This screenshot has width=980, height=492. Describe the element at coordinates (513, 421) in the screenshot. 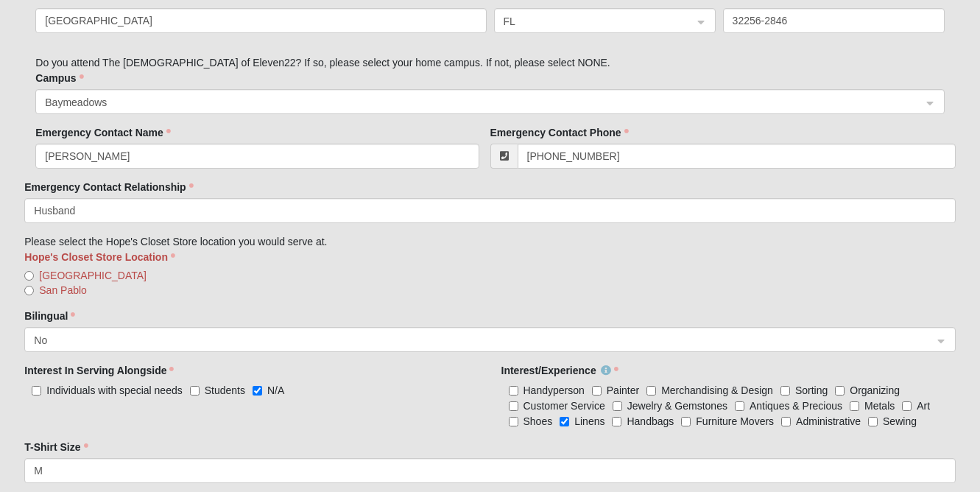

I see `input: Shoes` at that location.